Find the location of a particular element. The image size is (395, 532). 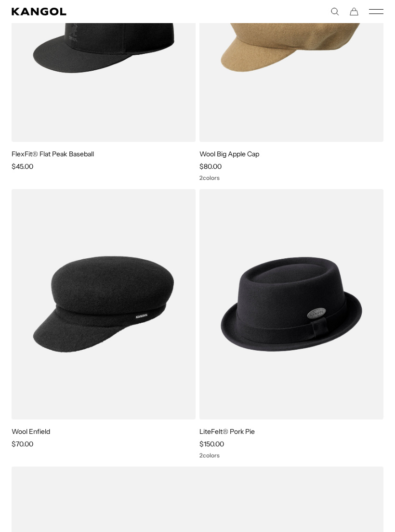

a: Wool Big Apple Cap is located at coordinates (229, 154).